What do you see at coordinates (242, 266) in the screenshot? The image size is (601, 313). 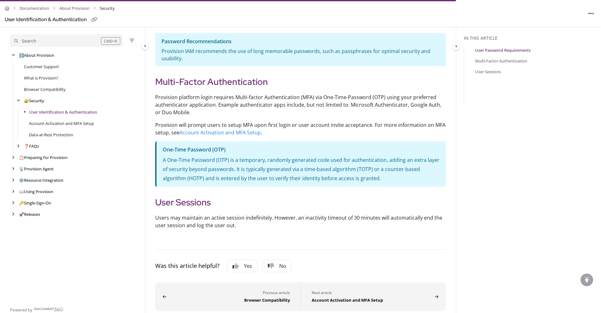 I see `button: Yes` at bounding box center [242, 266].